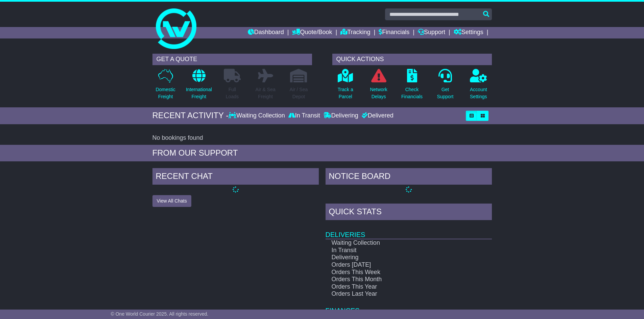  I want to click on td: Orders This Month, so click(397, 280).